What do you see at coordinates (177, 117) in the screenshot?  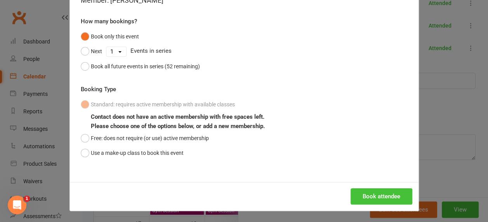 I see `b: Contact does not have an active membership with free spaces left.` at bounding box center [177, 117].